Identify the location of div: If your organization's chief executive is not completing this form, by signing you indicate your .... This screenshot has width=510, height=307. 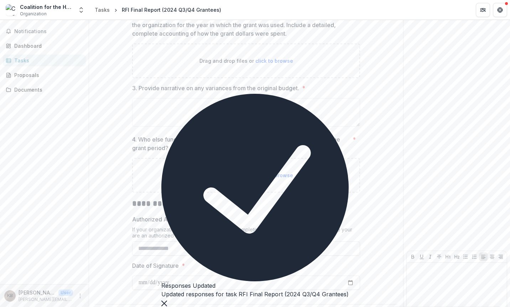
(246, 234).